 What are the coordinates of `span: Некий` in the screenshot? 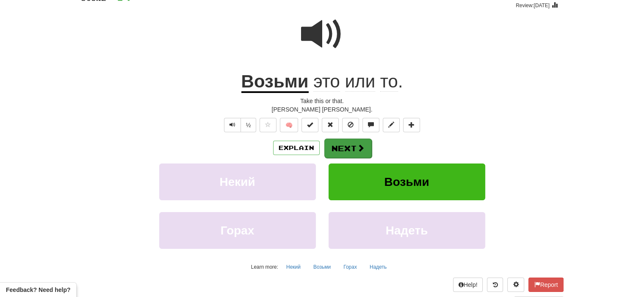 It's located at (237, 182).